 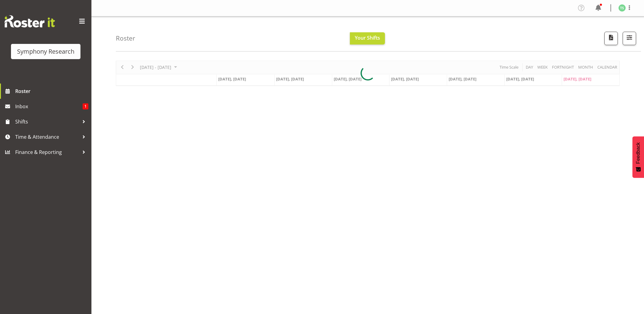 What do you see at coordinates (52, 92) in the screenshot?
I see `span: Roster` at bounding box center [52, 92].